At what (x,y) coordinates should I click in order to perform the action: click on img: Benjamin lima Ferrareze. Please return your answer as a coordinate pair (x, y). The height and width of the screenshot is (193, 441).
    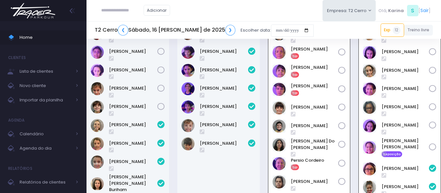
    Looking at the image, I should click on (188, 52).